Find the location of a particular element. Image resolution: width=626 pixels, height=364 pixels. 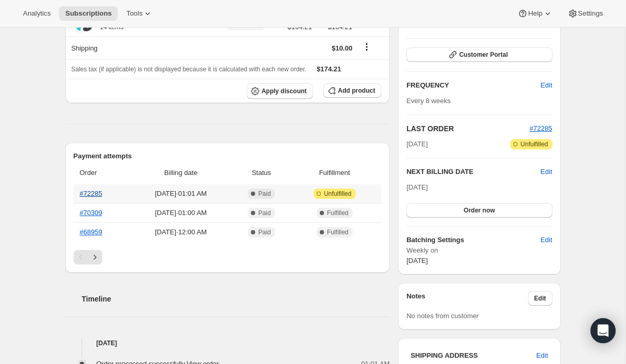

button: Tools is located at coordinates (140, 14).